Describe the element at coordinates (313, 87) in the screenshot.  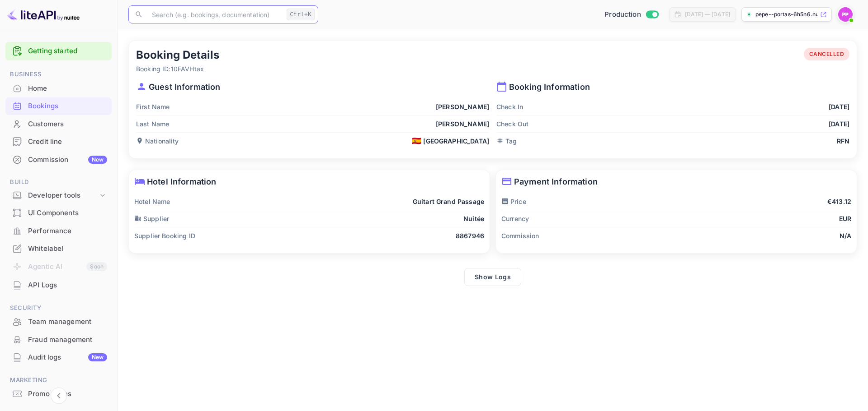
I see `p: Guest Information` at that location.